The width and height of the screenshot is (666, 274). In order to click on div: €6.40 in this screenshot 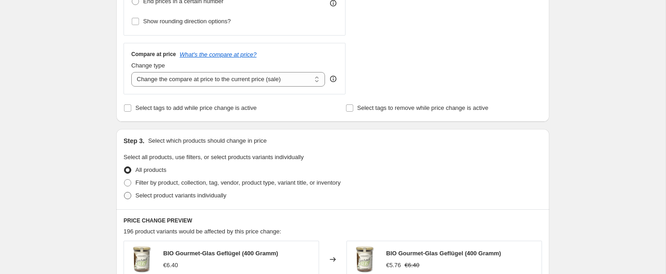, I will do `click(170, 265)`.